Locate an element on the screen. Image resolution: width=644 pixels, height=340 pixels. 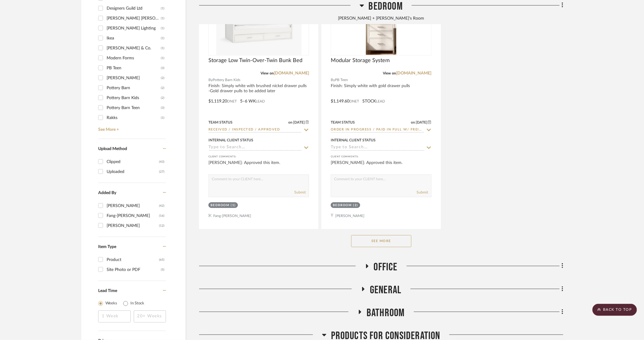
div: (43) is located at coordinates (162, 162).